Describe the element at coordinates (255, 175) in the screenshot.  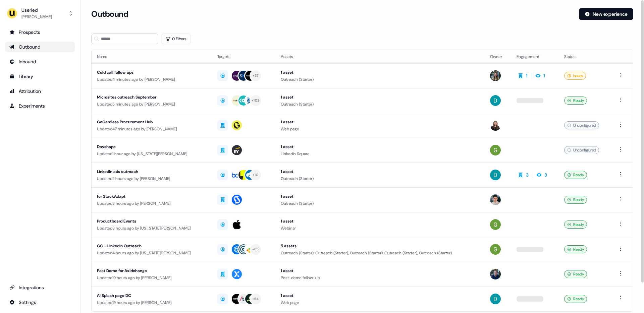
I see `div: + 10` at that location.